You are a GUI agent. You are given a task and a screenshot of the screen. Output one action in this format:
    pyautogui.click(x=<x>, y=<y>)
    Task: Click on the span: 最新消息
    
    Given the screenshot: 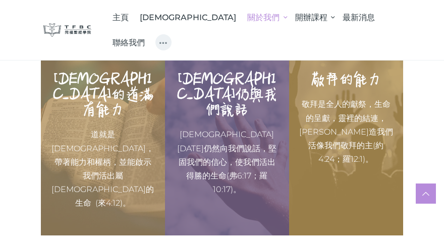 What is the action you would take?
    pyautogui.click(x=358, y=17)
    